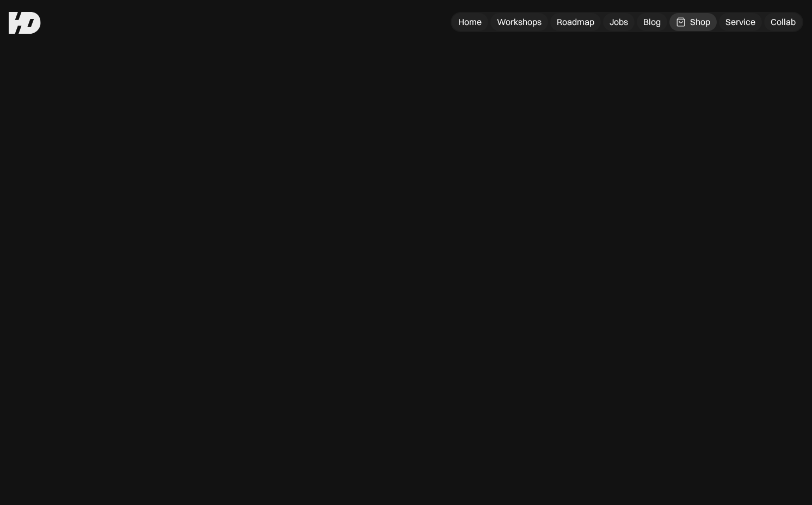 The height and width of the screenshot is (505, 812). I want to click on div: Roadmap, so click(575, 21).